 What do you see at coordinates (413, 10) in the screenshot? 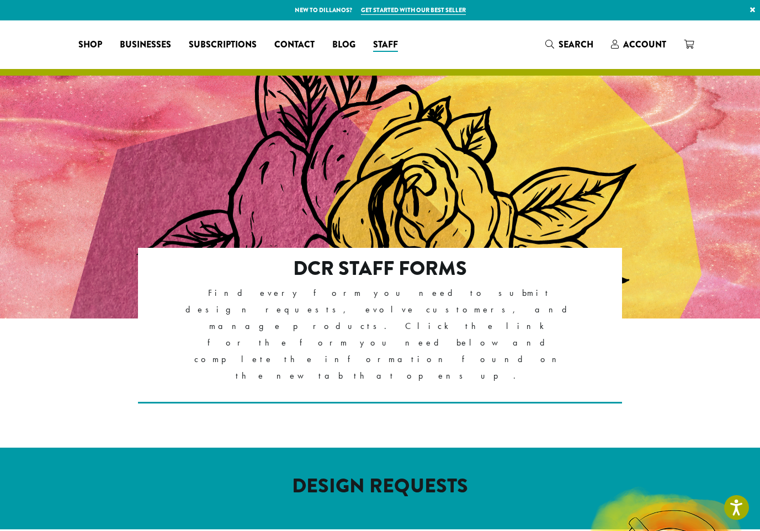
I see `a: Get started with our best seller` at bounding box center [413, 10].